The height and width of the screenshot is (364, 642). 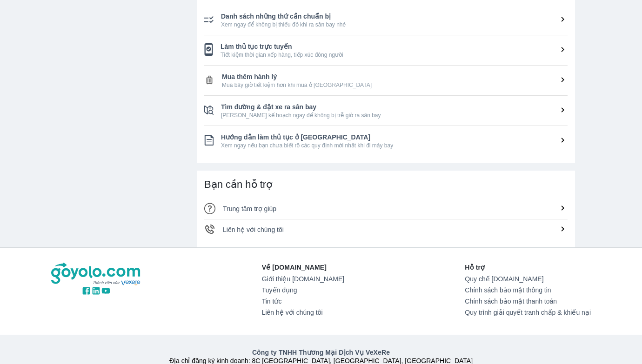 I want to click on span: Bạn cần hỗ trợ, so click(x=238, y=184).